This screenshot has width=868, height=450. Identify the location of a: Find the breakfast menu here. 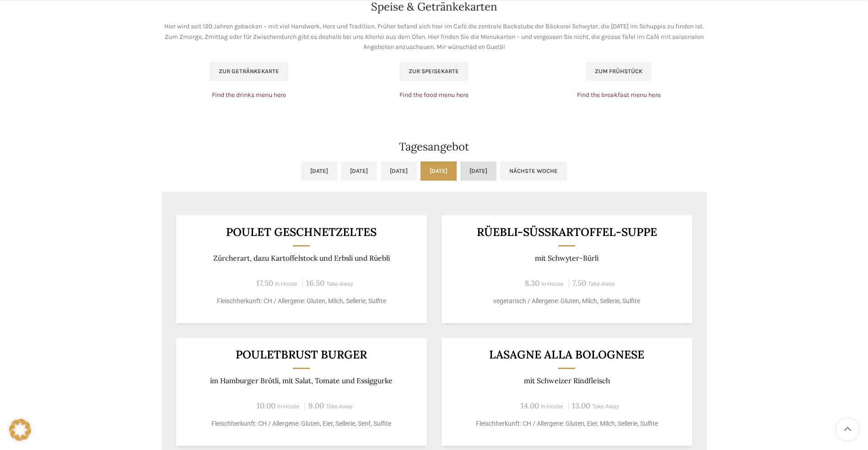
(618, 95).